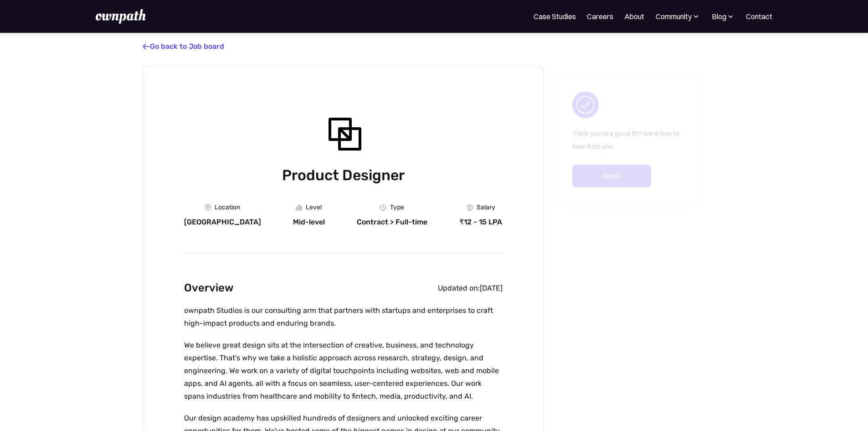 The width and height of the screenshot is (868, 431). I want to click on a: Contact, so click(759, 16).